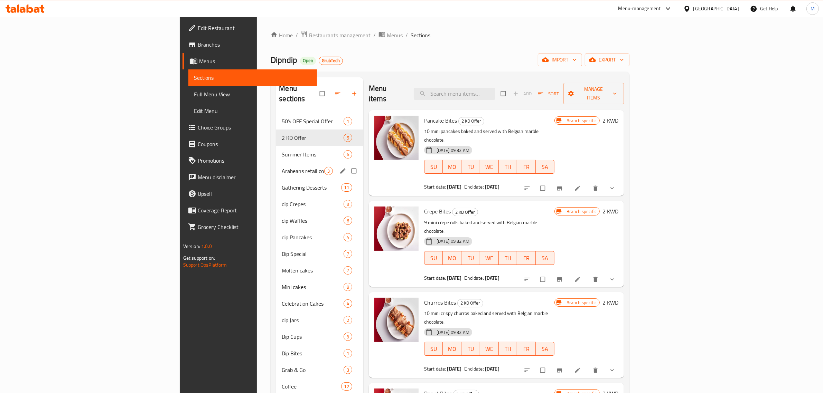 The width and height of the screenshot is (823, 393). Describe the element at coordinates (255, 28) in the screenshot. I see `span: Edit Restaurant` at that location.